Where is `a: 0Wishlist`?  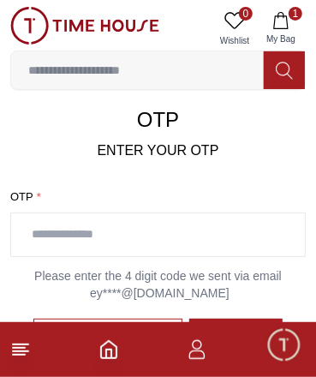 a: 0Wishlist is located at coordinates (234, 28).